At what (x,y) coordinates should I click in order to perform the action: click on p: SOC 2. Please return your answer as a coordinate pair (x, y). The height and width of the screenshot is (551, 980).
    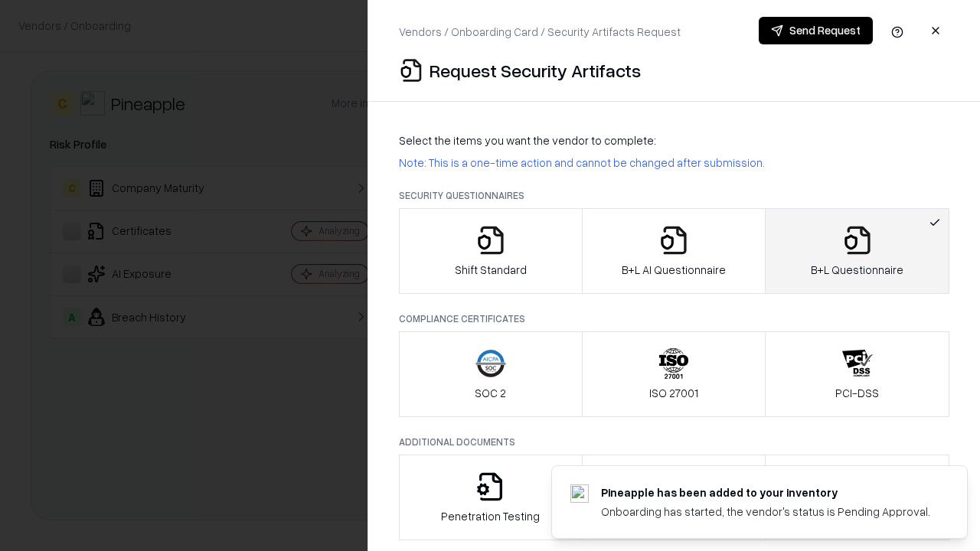
    Looking at the image, I should click on (490, 392).